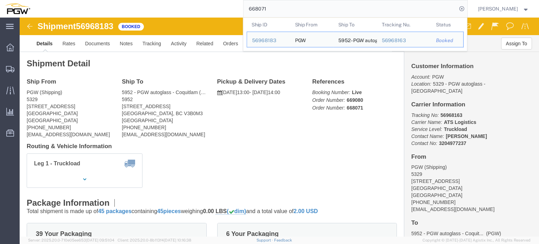  What do you see at coordinates (154, 240) in the screenshot?
I see `span: Client: 2025.20.0-8b113f4` at bounding box center [154, 240].